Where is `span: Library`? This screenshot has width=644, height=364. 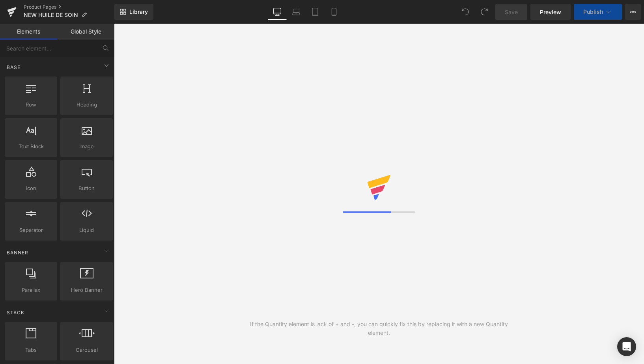 span: Library is located at coordinates (139, 12).